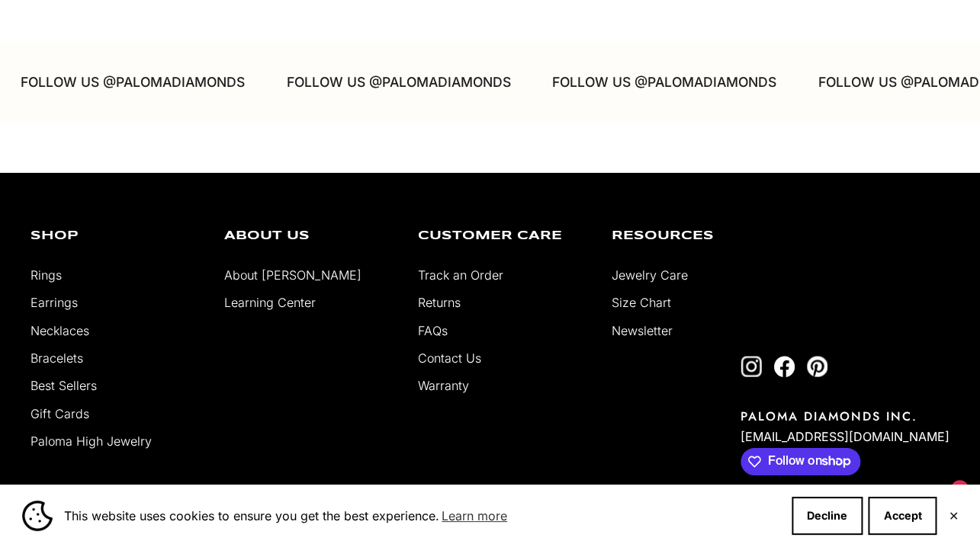 This screenshot has width=980, height=547. Describe the element at coordinates (270, 303) in the screenshot. I see `a: Learning Center` at that location.